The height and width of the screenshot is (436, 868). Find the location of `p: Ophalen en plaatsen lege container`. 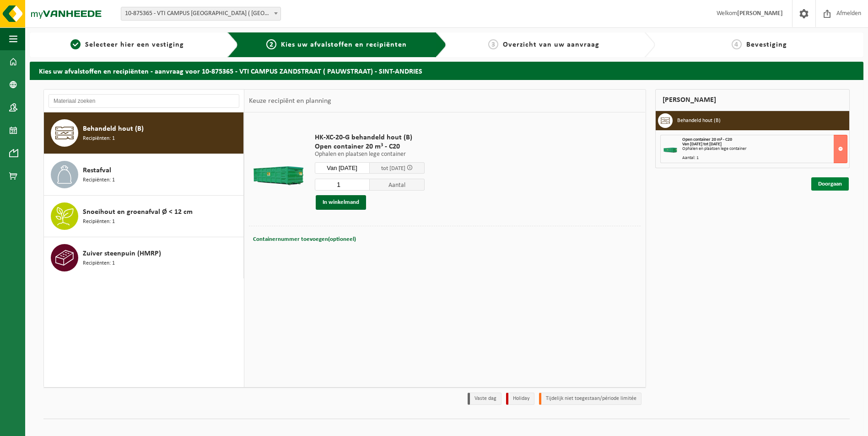

p: Ophalen en plaatsen lege container is located at coordinates (370, 155).